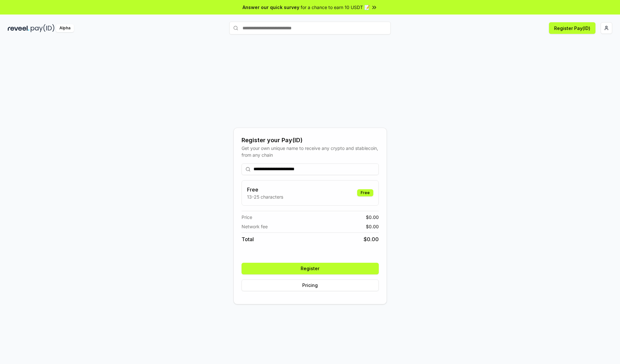 This screenshot has height=364, width=620. Describe the element at coordinates (365, 193) in the screenshot. I see `div: Free` at that location.